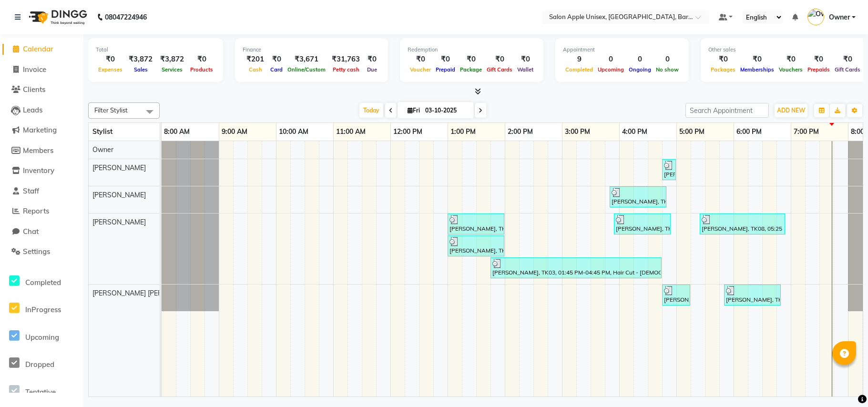 This screenshot has width=868, height=407. What do you see at coordinates (40, 391) in the screenshot?
I see `span: Tentative` at bounding box center [40, 391].